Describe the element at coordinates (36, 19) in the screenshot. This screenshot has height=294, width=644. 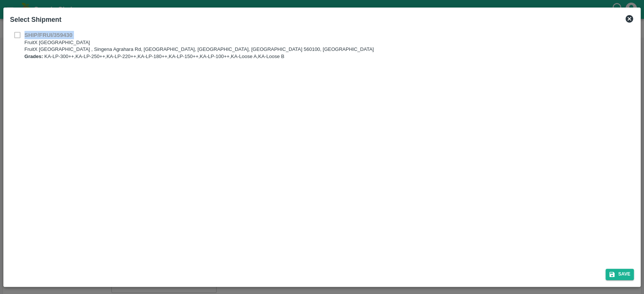
I see `b: Select Shipment` at that location.